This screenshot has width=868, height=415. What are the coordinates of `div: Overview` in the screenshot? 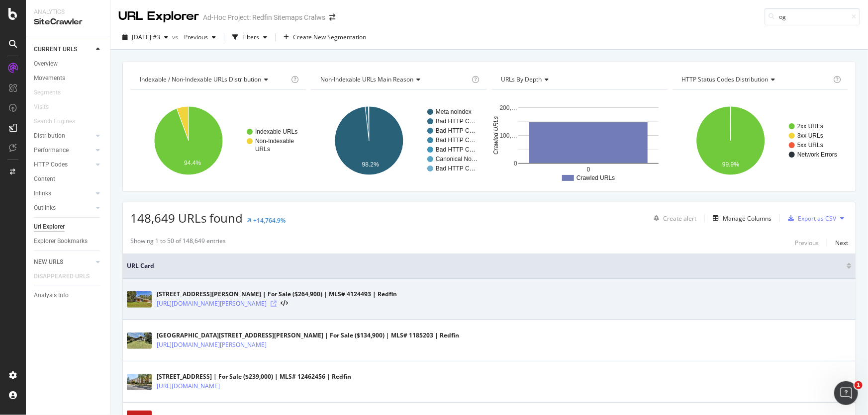 It's located at (46, 64).